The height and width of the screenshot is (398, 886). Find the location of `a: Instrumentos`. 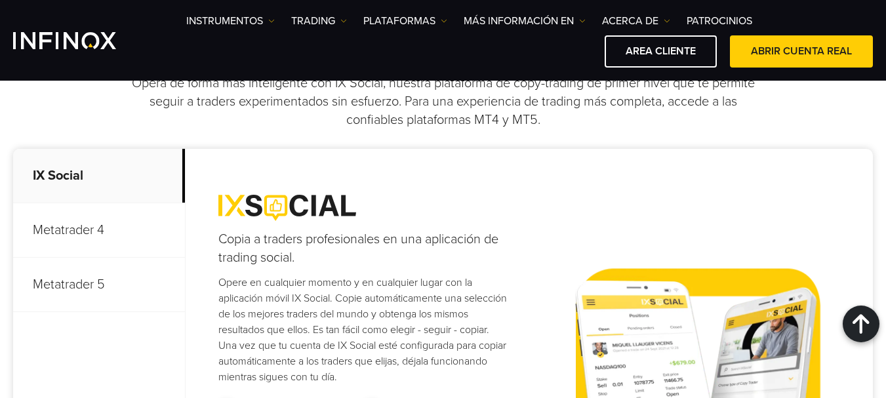

a: Instrumentos is located at coordinates (230, 21).